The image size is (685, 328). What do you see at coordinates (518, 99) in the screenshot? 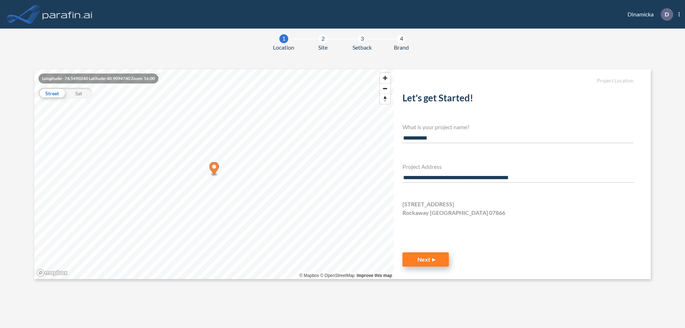
I see `h2: Let's get Started!` at bounding box center [518, 99].